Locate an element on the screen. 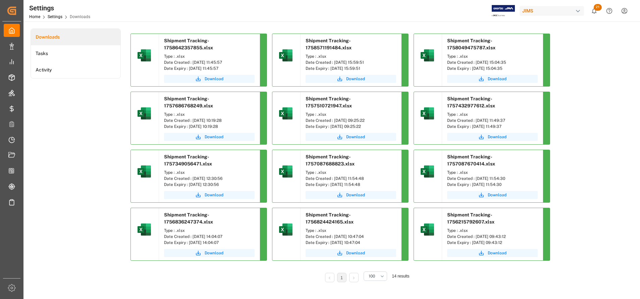  div: JIMS is located at coordinates (552, 11).